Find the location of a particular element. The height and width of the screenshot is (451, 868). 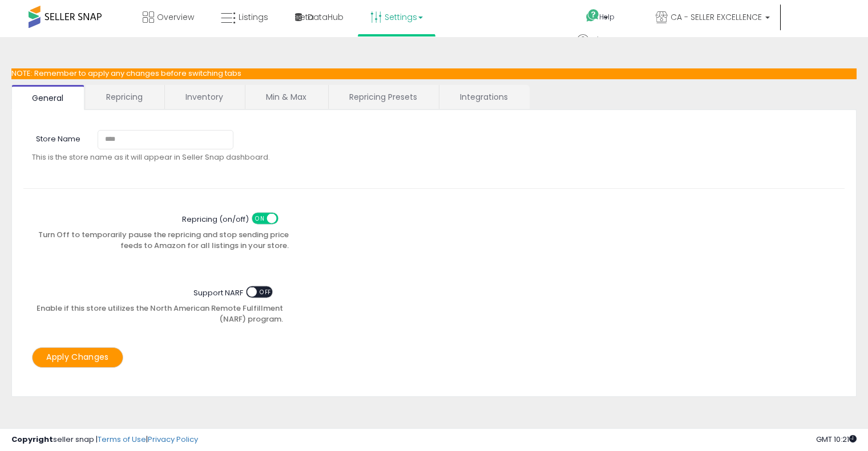

span: This is the store name as it will appear in Seller Snap dashboard. is located at coordinates (155, 157).